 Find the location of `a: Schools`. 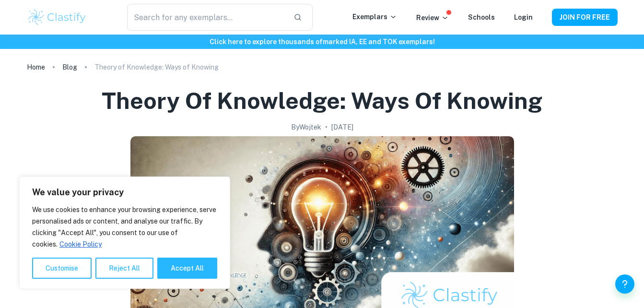

a: Schools is located at coordinates (482, 17).